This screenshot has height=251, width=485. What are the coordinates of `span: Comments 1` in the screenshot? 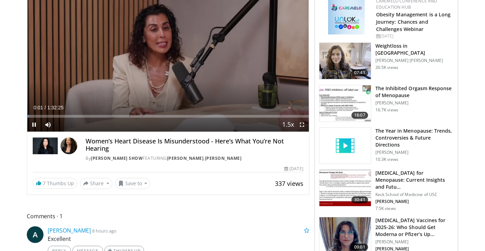 It's located at (168, 216).